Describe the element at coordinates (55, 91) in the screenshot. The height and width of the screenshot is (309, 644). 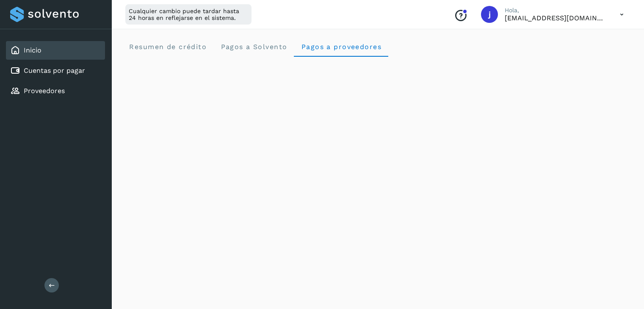
I see `div: Proveedores` at that location.